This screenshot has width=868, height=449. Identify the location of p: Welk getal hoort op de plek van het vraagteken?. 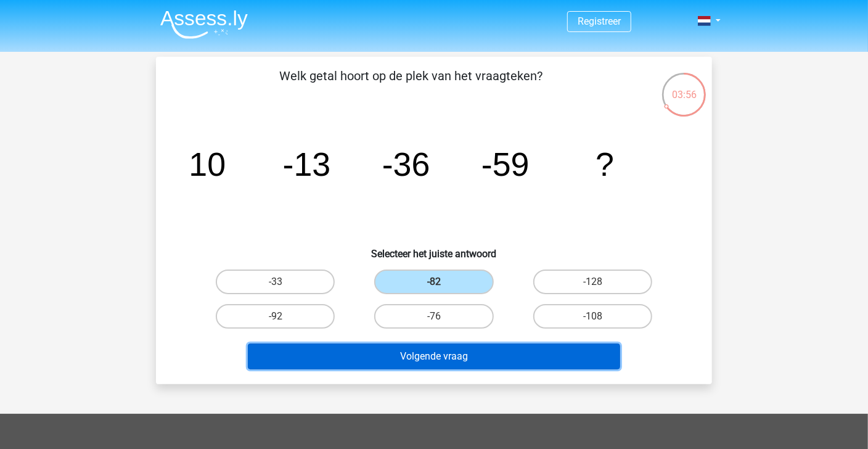
(411, 85).